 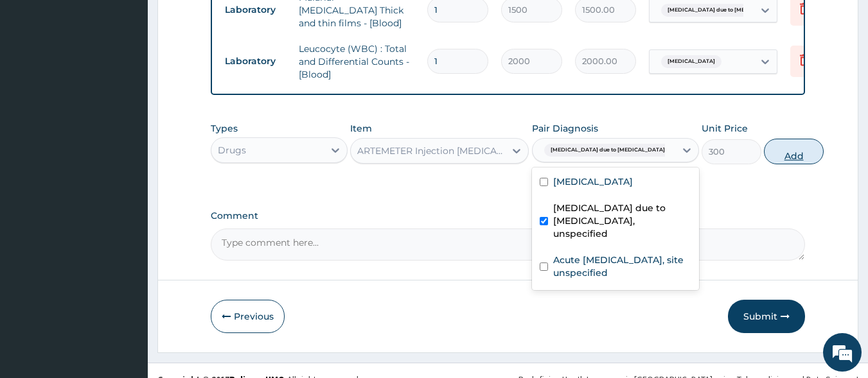 I want to click on img: d_794563401_company_1708531726252_794563401, so click(x=38, y=80).